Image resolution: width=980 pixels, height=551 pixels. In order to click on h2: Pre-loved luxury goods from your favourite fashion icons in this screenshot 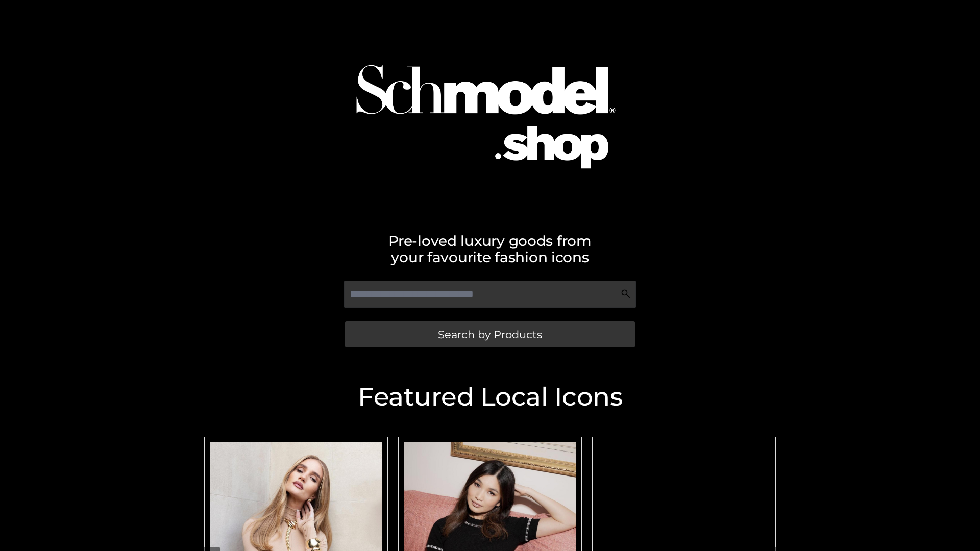, I will do `click(490, 248)`.